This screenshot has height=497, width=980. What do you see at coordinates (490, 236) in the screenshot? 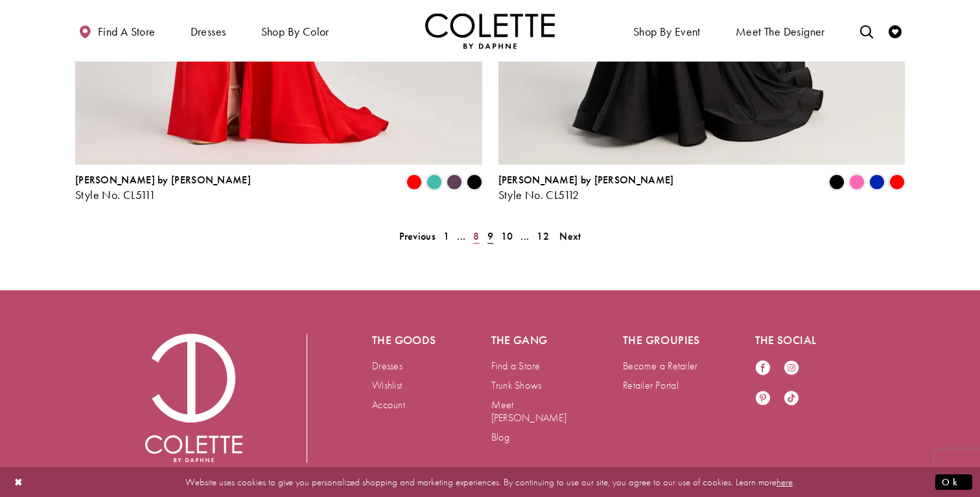
I see `span: Current page` at bounding box center [490, 236].